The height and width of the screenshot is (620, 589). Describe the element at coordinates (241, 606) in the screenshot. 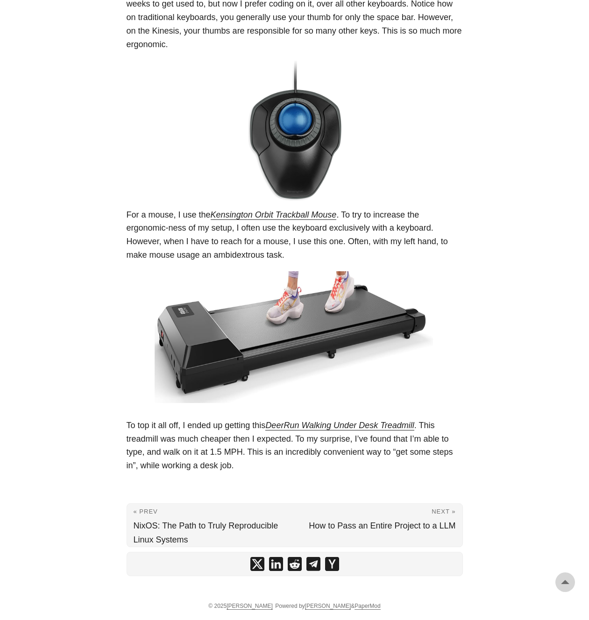

I see `span: © 2025` at that location.